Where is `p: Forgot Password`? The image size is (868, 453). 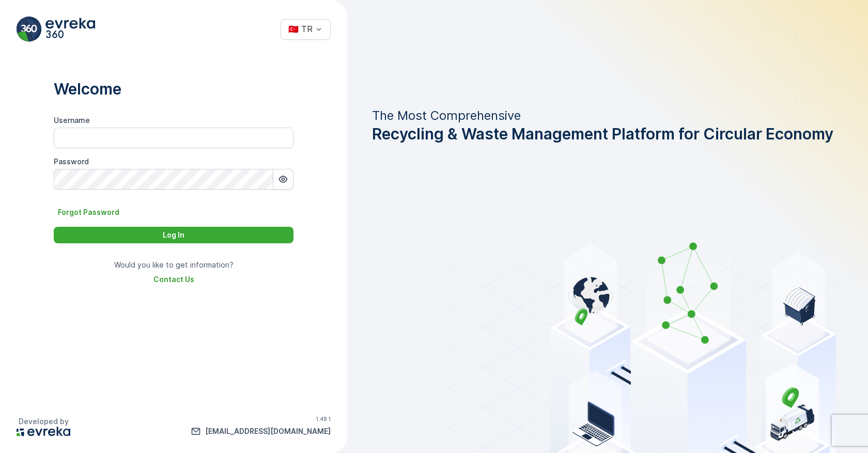
p: Forgot Password is located at coordinates (88, 213).